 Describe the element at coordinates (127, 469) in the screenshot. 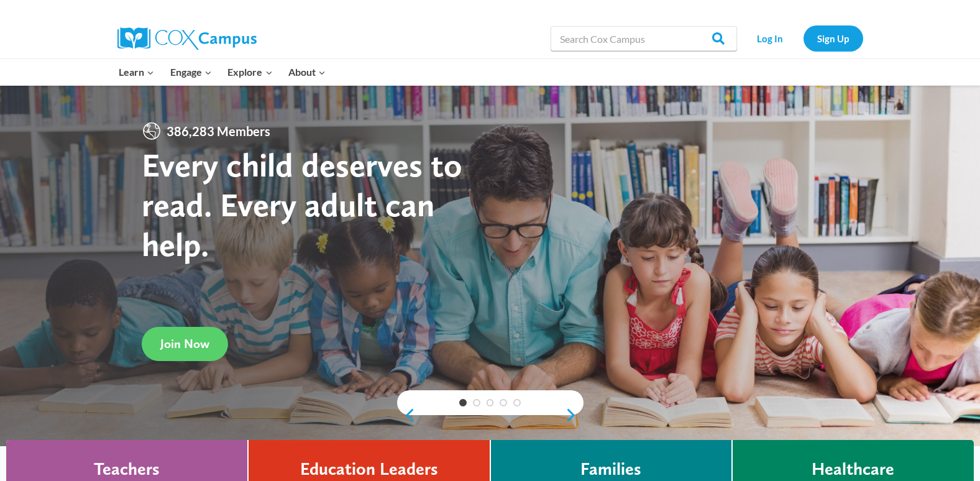

I see `h4: Teachers` at that location.